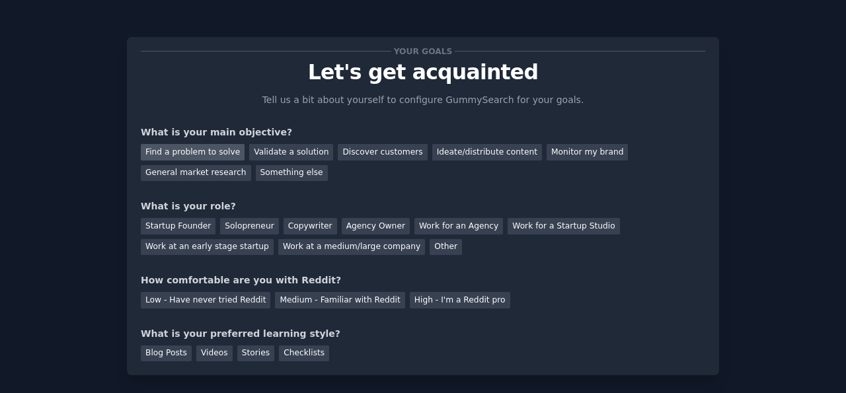  What do you see at coordinates (249, 226) in the screenshot?
I see `div: Solopreneur` at bounding box center [249, 226].